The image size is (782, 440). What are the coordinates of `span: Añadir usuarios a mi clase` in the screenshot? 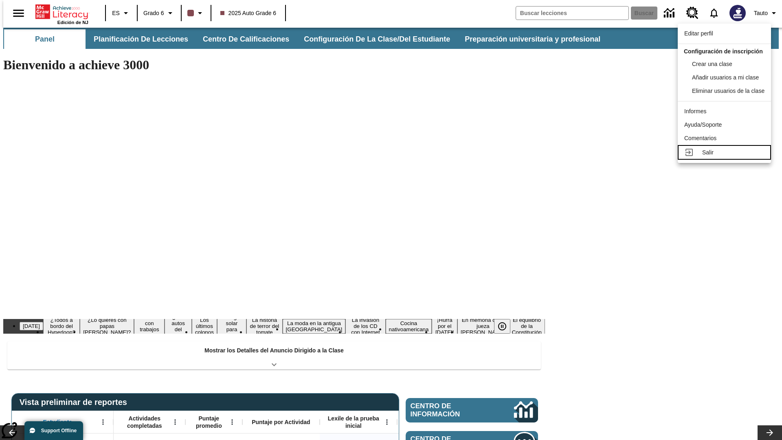 It's located at (726, 77).